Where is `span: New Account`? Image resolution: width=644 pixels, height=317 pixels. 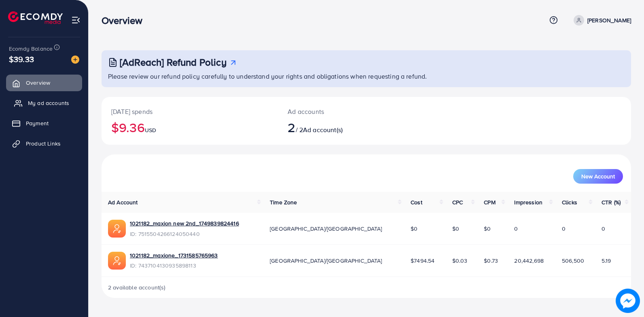
span: New Account is located at coordinates (598, 176).